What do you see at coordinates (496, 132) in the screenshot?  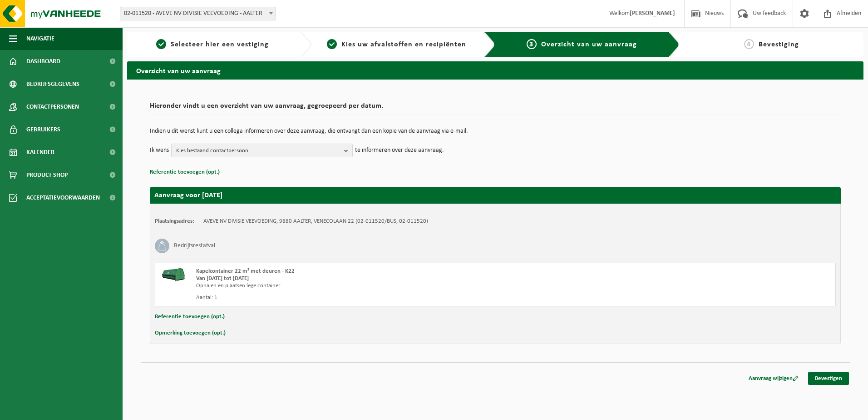 I see `p: Indien u dit wenst kunt u een collega informeren over deze aanvraag, die ontvangt dan een kopie v...` at bounding box center [496, 132].